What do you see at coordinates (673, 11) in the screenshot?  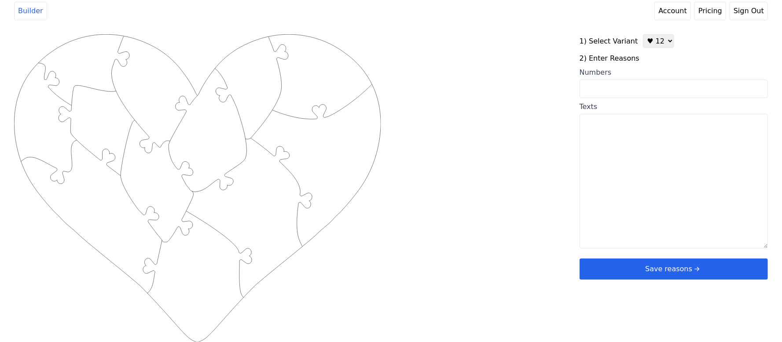 I see `a: Account` at bounding box center [673, 11].